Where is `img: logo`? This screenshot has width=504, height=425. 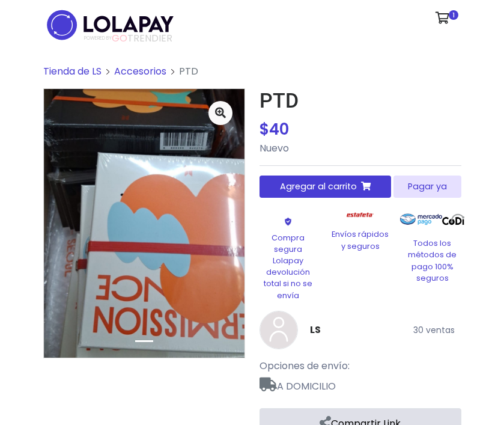
img: logo is located at coordinates (110, 25).